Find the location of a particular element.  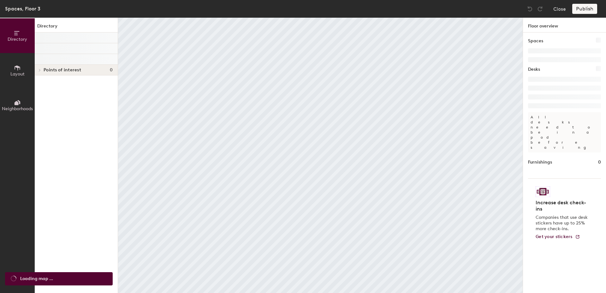

a: Get your stickers is located at coordinates (558, 237).